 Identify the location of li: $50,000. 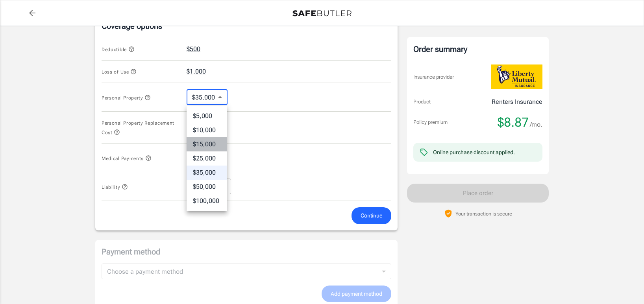
(207, 187).